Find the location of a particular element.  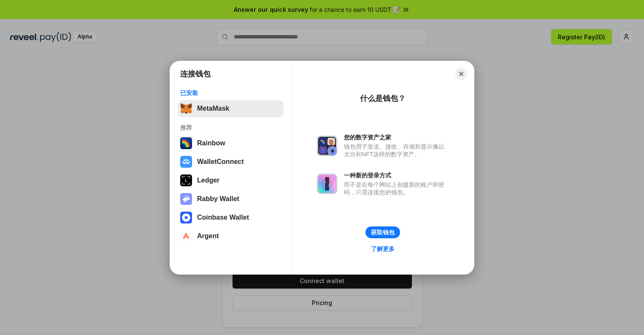

div: 您的数字资产之家 is located at coordinates (397, 138).